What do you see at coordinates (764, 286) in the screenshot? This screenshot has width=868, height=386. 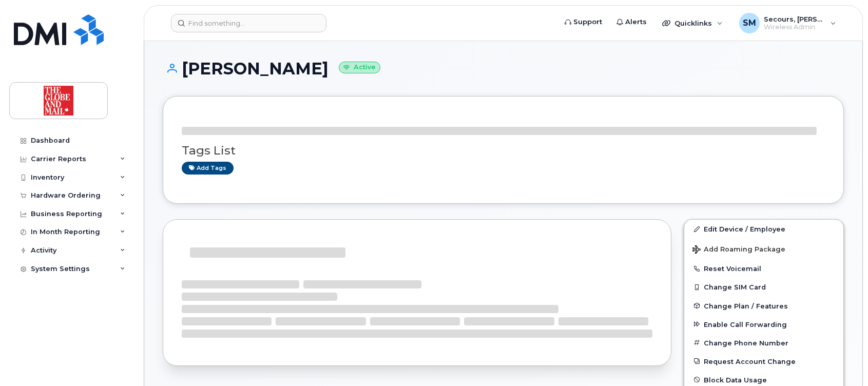 I see `button: Change SIM Card` at bounding box center [764, 286].